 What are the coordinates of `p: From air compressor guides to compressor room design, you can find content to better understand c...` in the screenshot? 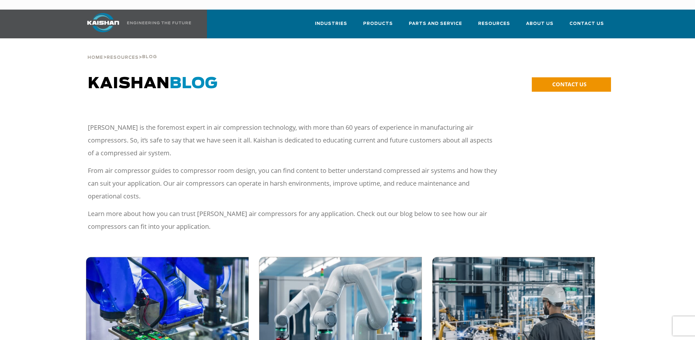 It's located at (293, 183).